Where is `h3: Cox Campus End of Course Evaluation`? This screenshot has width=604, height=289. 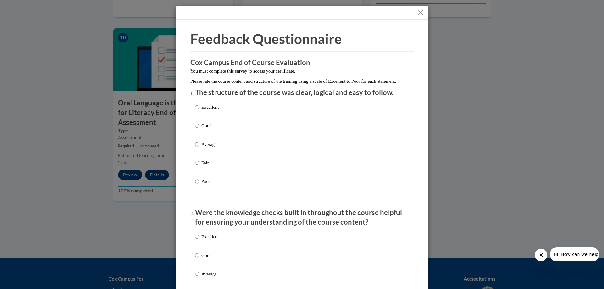 h3: Cox Campus End of Course Evaluation is located at coordinates (302, 63).